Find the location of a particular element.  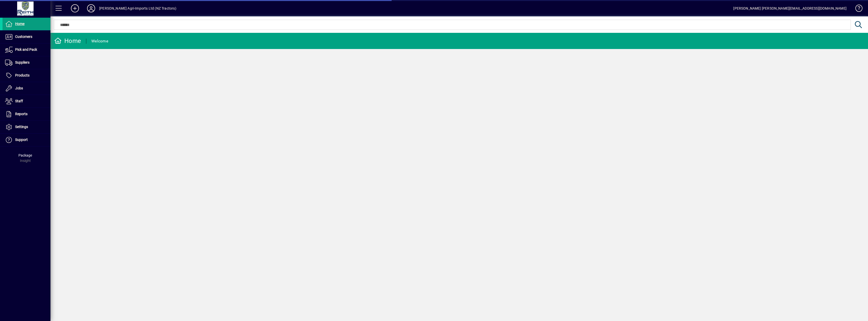

span: Products is located at coordinates (22, 75).